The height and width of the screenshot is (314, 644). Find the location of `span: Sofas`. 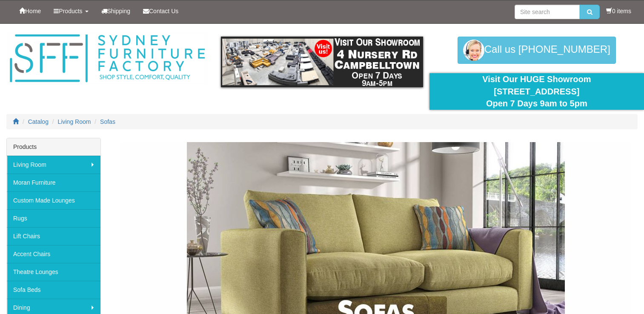

span: Sofas is located at coordinates (108, 122).